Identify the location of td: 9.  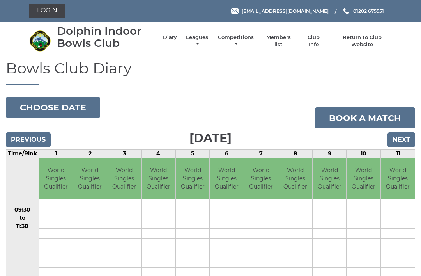
(330, 154).